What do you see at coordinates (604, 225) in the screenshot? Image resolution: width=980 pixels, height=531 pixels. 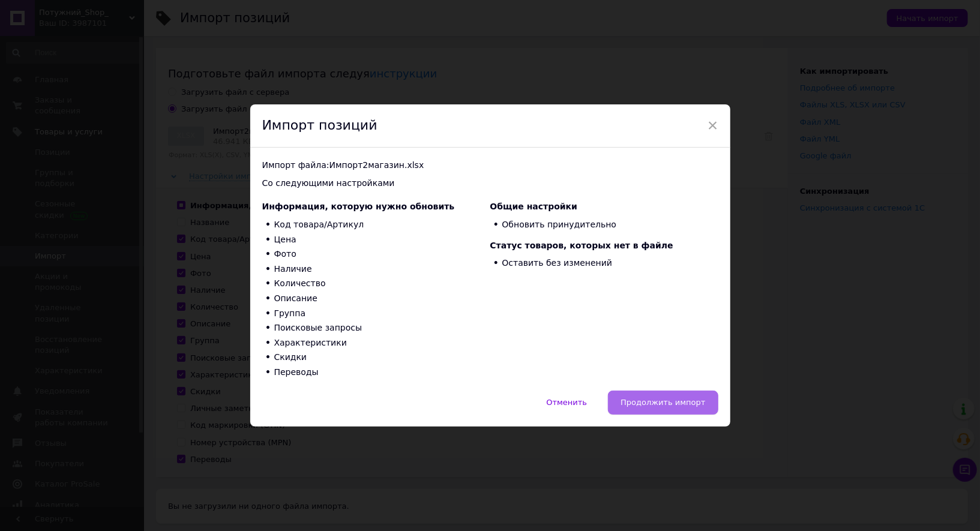 I see `li: Обновить принудительно` at bounding box center [604, 225].